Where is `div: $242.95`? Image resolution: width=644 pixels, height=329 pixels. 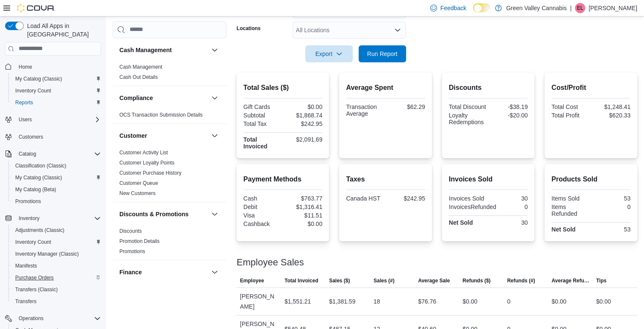 div: $242.95 is located at coordinates (303, 124).